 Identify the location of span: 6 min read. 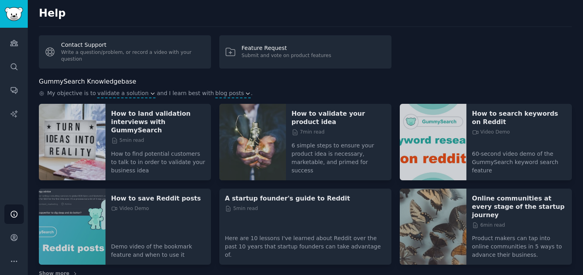
(488, 226).